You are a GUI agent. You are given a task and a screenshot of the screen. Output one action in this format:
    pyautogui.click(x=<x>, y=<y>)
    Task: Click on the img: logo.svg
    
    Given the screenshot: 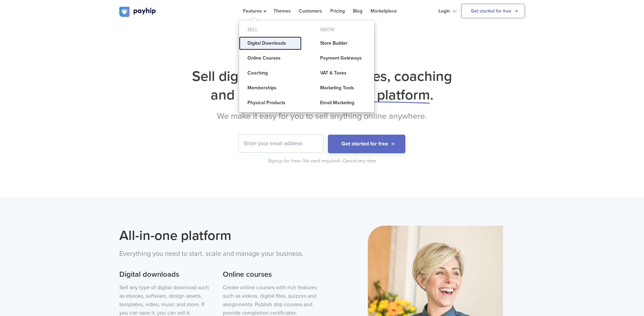 What is the action you would take?
    pyautogui.click(x=138, y=12)
    